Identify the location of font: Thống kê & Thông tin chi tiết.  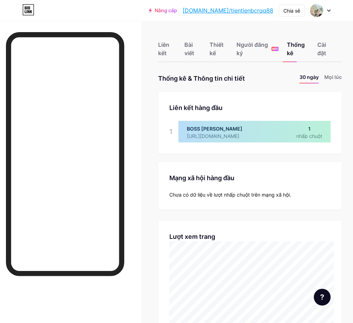
(201, 78).